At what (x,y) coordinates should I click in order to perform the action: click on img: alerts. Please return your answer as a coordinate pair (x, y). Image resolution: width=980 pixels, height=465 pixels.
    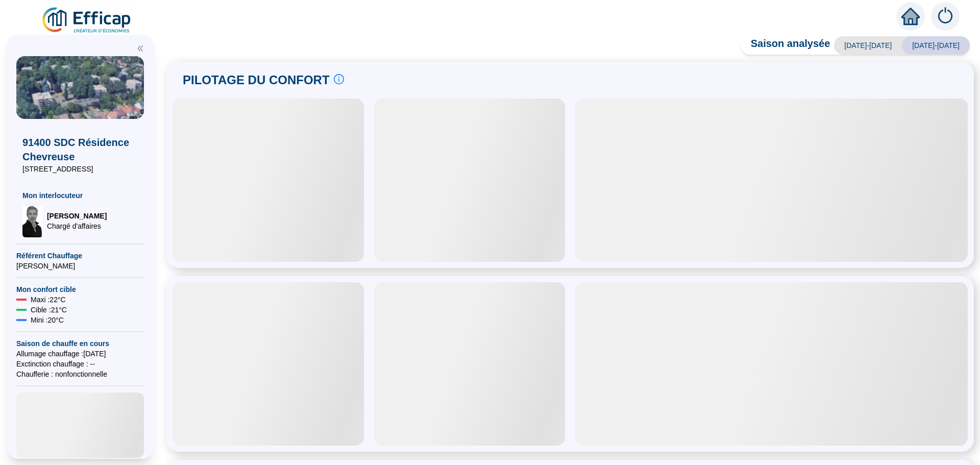
    Looking at the image, I should click on (945, 16).